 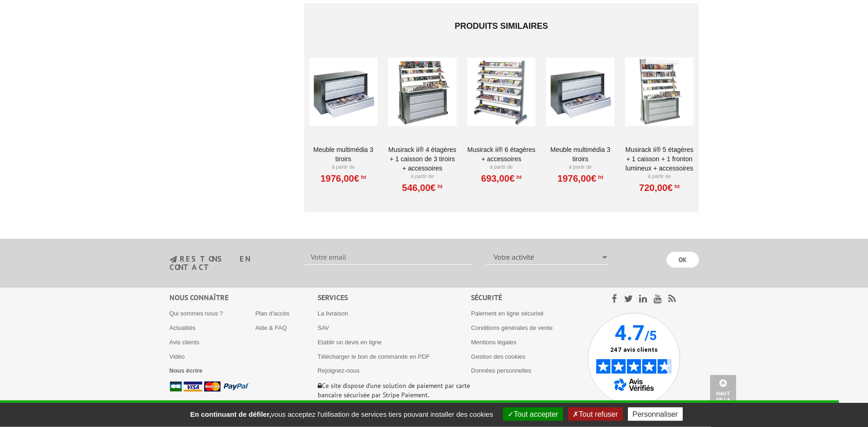 What do you see at coordinates (187, 370) in the screenshot?
I see `b: Nous écrire` at bounding box center [187, 370].